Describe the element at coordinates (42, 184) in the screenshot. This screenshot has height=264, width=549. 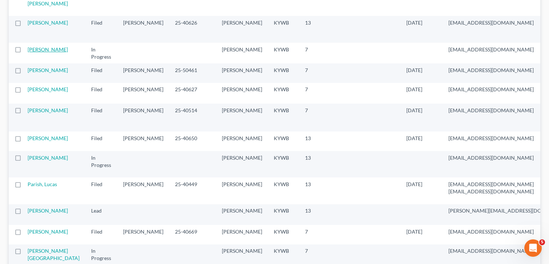
I see `a: Parish, Lucas` at that location.